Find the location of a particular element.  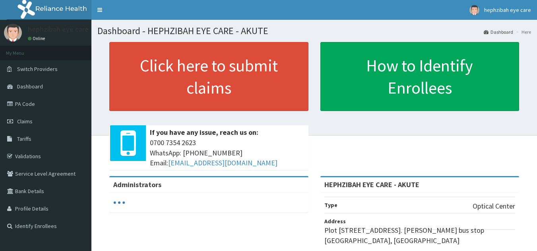

svg: audio-loading is located at coordinates (119, 203).